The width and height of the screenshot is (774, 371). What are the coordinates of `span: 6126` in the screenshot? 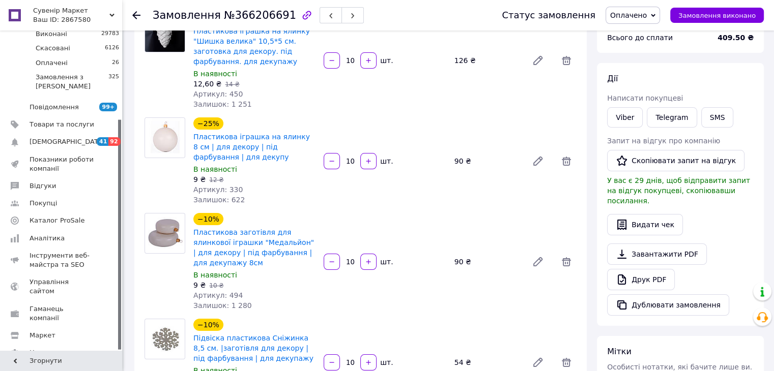 It's located at (112, 48).